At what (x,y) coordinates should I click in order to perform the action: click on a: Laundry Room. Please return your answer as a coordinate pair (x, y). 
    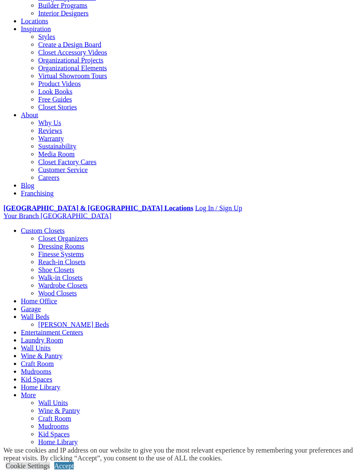
    Looking at the image, I should click on (42, 340).